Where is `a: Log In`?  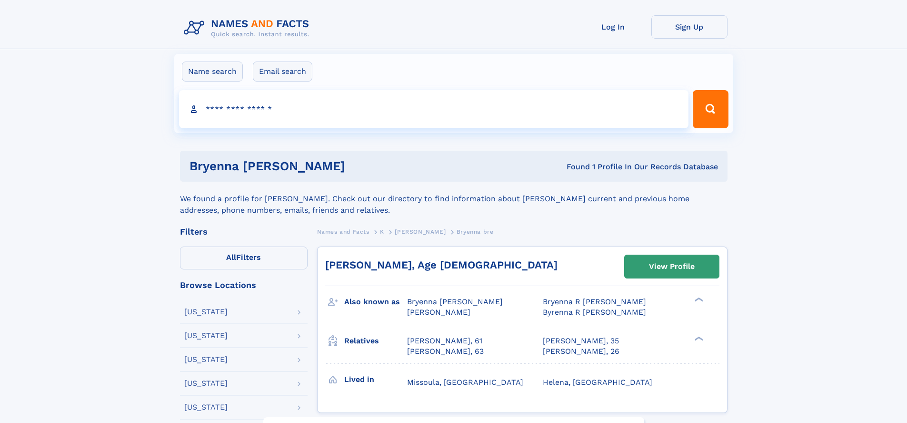
a: Log In is located at coordinates (614, 27).